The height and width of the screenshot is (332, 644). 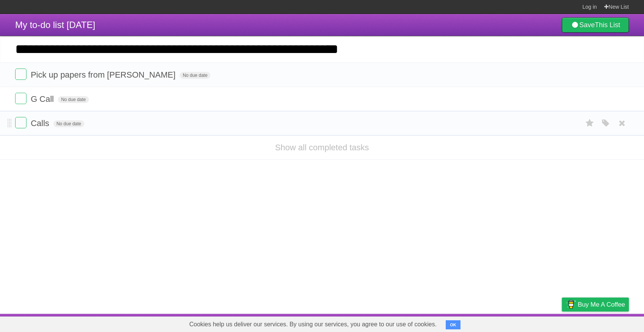 I want to click on button: OK, so click(x=453, y=325).